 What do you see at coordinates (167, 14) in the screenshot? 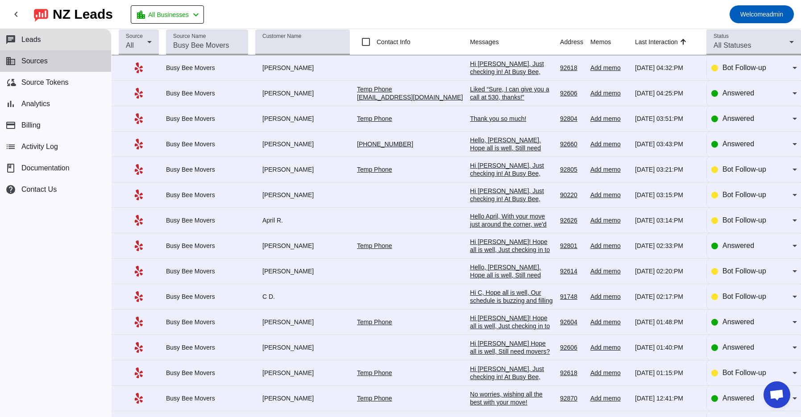
I see `button: All Businesses` at bounding box center [167, 14].